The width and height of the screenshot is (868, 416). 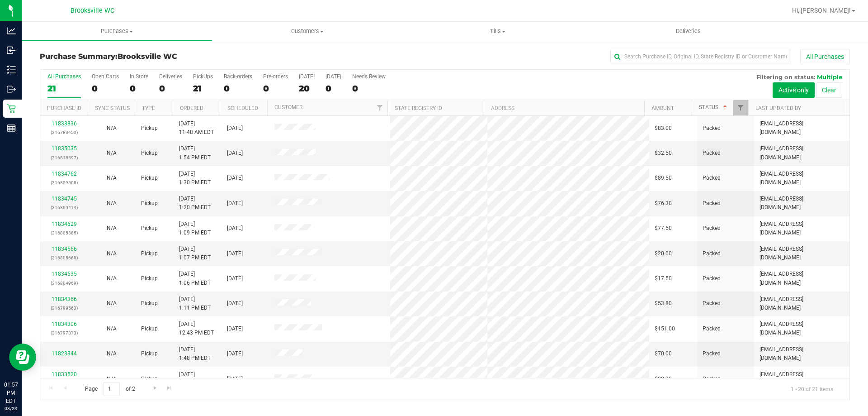 What do you see at coordinates (688, 31) in the screenshot?
I see `span: Deliveries` at bounding box center [688, 31].